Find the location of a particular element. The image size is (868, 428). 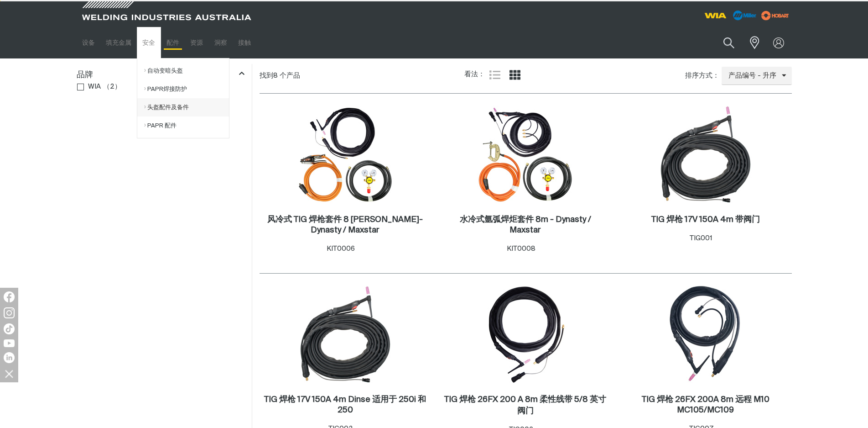

font: 产品 is located at coordinates (294, 75).